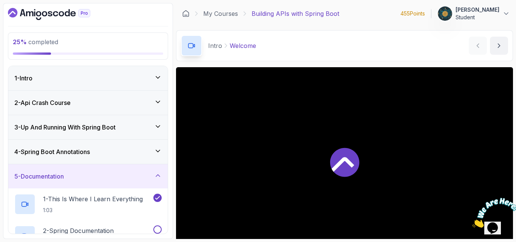  I want to click on h3: 4 - Spring Boot Annotations, so click(52, 152).